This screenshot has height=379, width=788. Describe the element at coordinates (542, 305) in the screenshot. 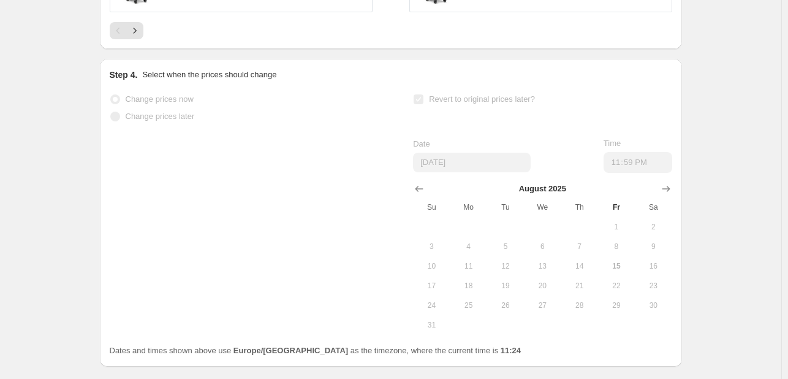

I see `button: Wednesday August 27 2025` at that location.